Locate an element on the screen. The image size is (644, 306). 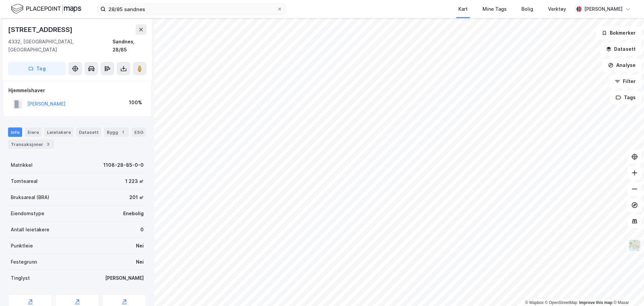
button: Tags is located at coordinates (625, 97).